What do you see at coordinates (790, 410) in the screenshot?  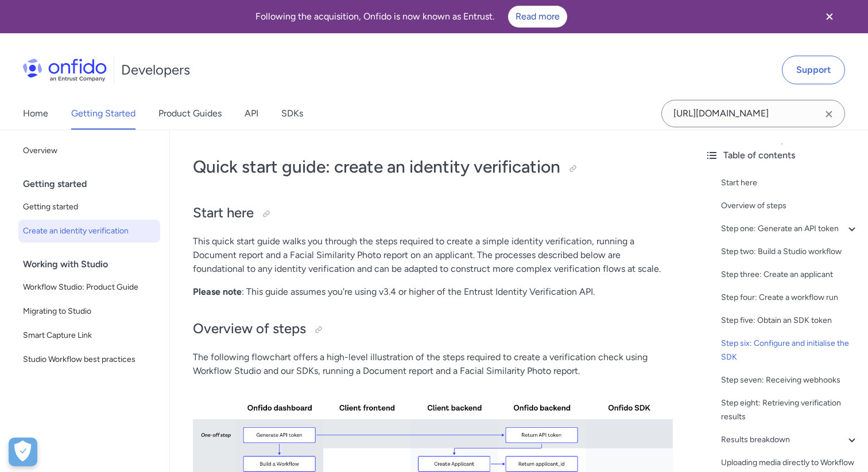 I see `div: Step eight: Retrieving verification results` at bounding box center [790, 410].